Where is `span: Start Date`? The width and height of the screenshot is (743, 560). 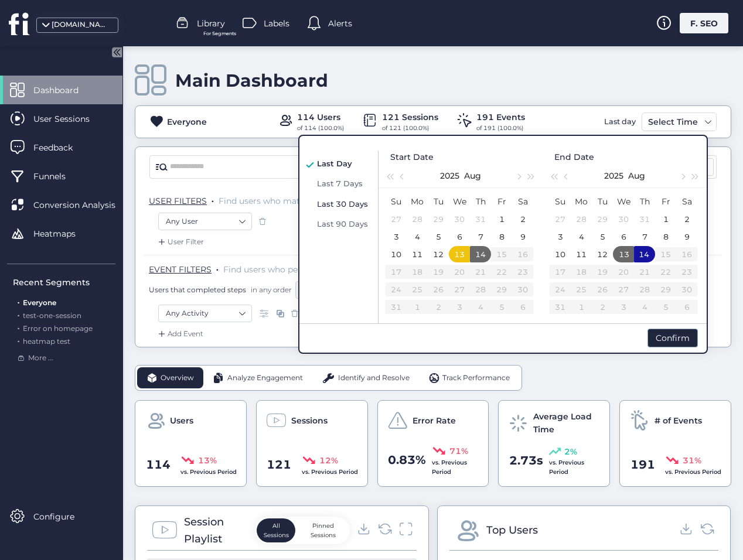 span: Start Date is located at coordinates (412, 157).